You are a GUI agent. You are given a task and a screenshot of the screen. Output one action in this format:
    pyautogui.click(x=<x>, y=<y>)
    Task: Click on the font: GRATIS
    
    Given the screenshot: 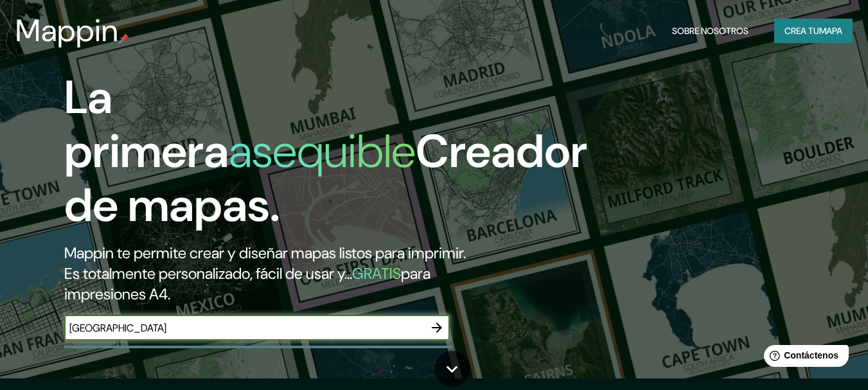 What is the action you would take?
    pyautogui.click(x=377, y=273)
    